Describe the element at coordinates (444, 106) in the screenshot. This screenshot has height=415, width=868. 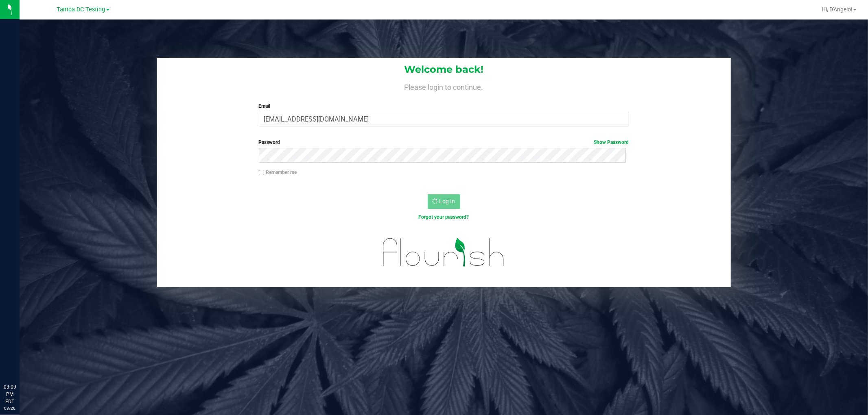
I see `label: Email` at that location.